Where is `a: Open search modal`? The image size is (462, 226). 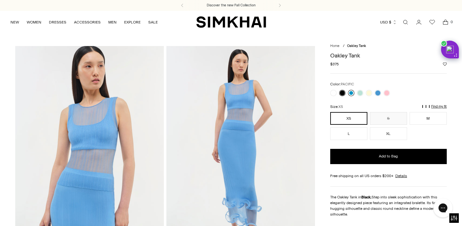
a: Open search modal is located at coordinates (406, 22).